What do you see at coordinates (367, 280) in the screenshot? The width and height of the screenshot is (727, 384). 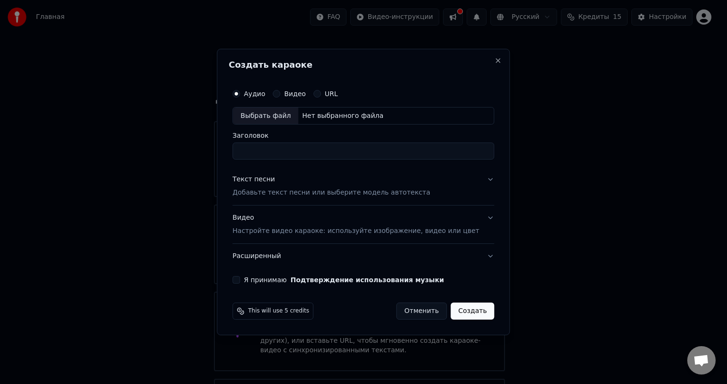 I see `button: Я принимаю` at bounding box center [367, 280].